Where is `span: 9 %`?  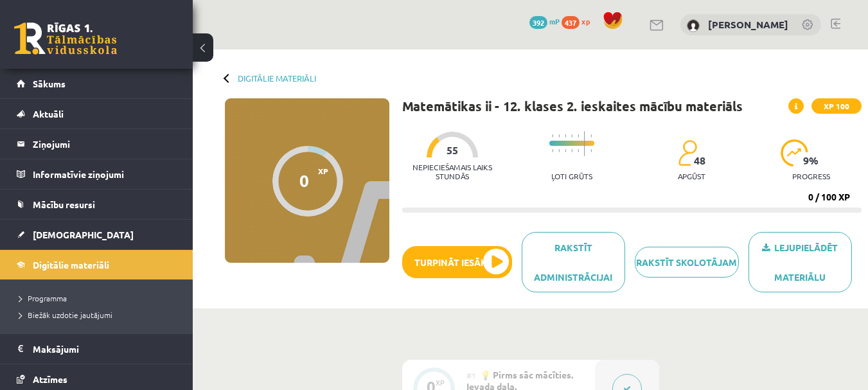 span: 9 % is located at coordinates (811, 160).